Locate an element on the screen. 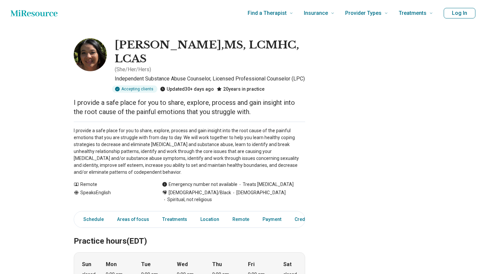 This screenshot has height=274, width=486. p: ( She/Her/Hers ) is located at coordinates (133, 70).